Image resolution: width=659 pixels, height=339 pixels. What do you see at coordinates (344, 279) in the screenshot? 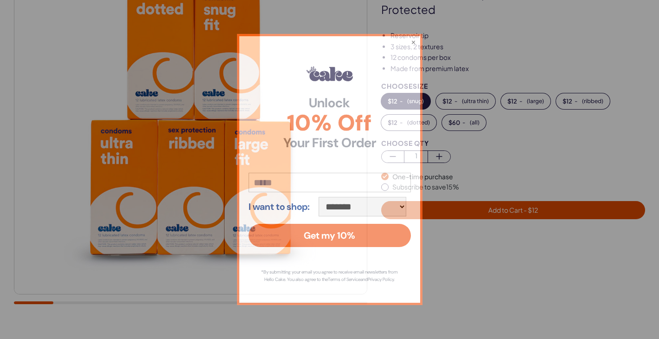
I see `a: Terms of Service` at bounding box center [344, 279].